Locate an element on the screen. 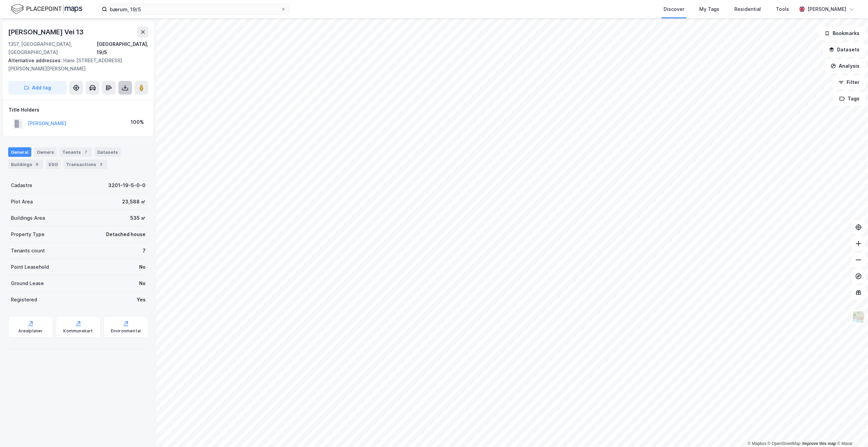 This screenshot has width=868, height=447. img: logo.f888ab2527a4732fd821a326f86c7f29.svg is located at coordinates (47, 9).